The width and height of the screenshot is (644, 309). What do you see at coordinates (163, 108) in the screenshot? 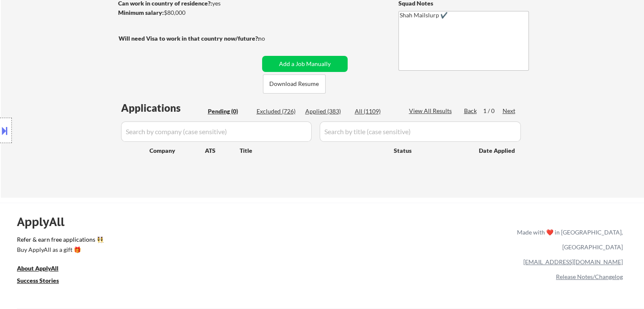
I see `div: Applications` at bounding box center [163, 108].